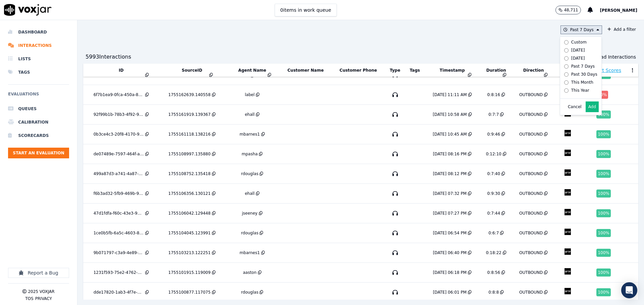 Image resolution: width=644 pixels, height=305 pixels. Describe the element at coordinates (533, 70) in the screenshot. I see `button: Direction` at that location.